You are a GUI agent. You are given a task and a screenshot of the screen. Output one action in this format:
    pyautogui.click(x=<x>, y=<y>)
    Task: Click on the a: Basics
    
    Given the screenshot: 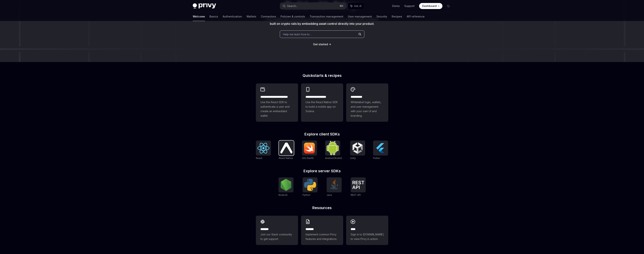 What is the action you would take?
    pyautogui.click(x=214, y=17)
    